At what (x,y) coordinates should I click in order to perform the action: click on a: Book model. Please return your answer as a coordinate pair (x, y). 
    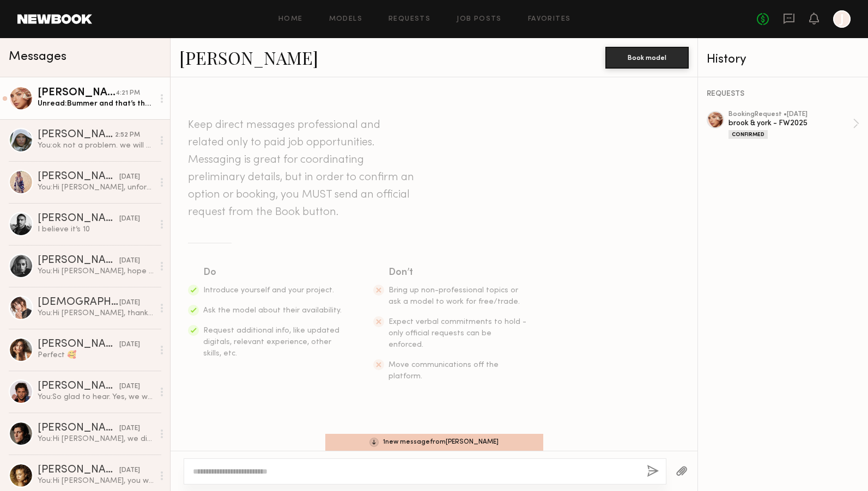
    Looking at the image, I should click on (647, 57).